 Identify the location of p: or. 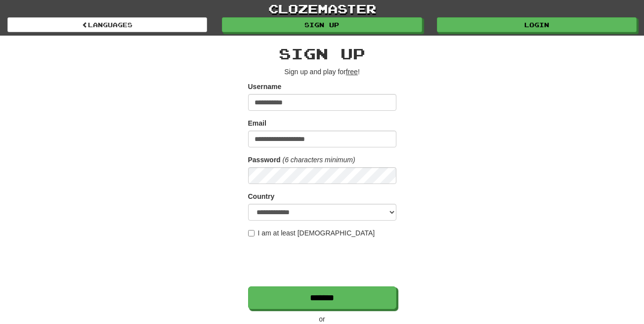
(322, 319).